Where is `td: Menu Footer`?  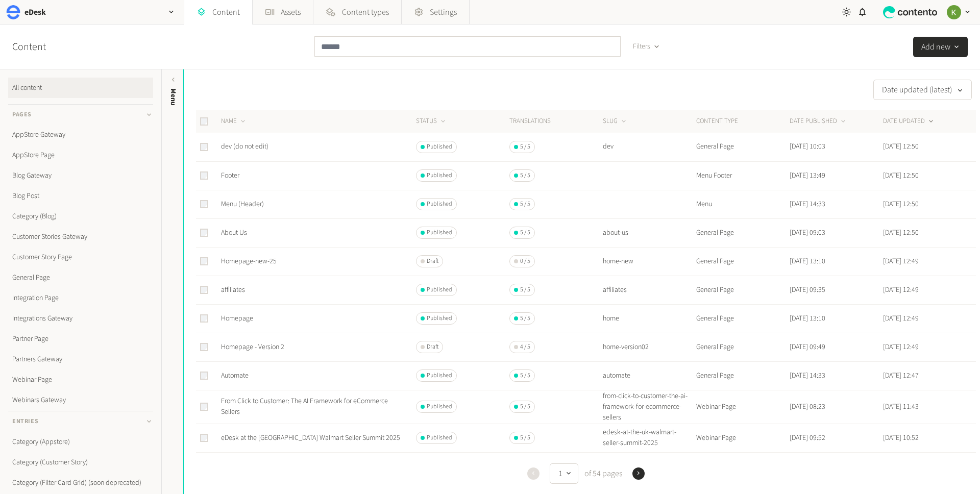
td: Menu Footer is located at coordinates (742, 176).